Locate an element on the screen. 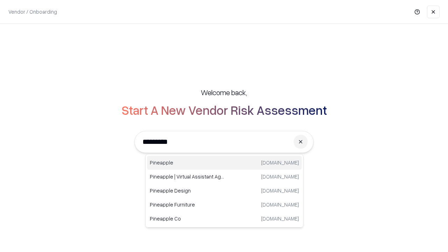 Image resolution: width=448 pixels, height=252 pixels. h5: Welcome back, is located at coordinates (224, 92).